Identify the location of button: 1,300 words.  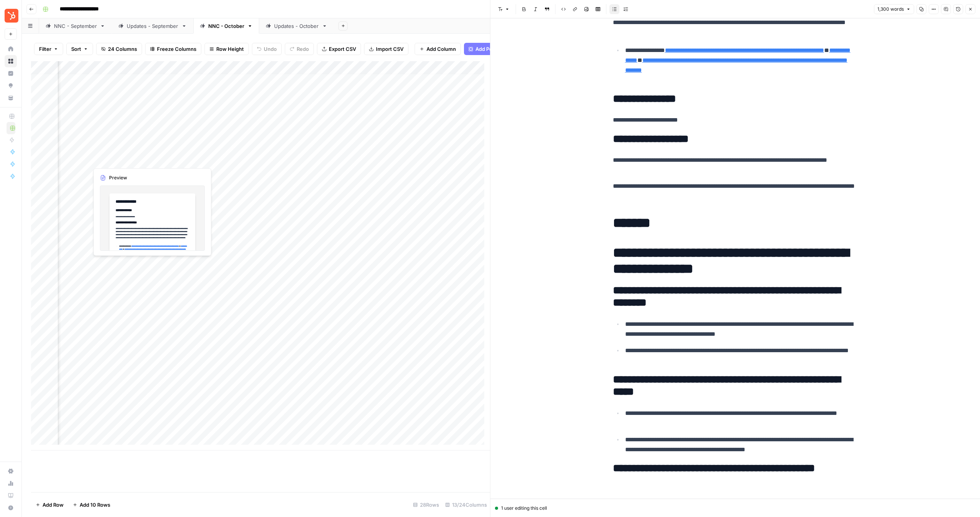
(894, 9).